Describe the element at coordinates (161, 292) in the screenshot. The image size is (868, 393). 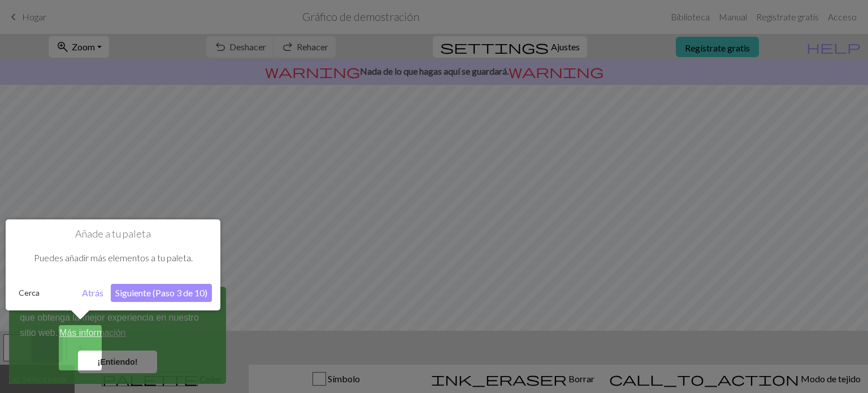
I see `font: Siguiente (Paso 3 de 10)` at that location.